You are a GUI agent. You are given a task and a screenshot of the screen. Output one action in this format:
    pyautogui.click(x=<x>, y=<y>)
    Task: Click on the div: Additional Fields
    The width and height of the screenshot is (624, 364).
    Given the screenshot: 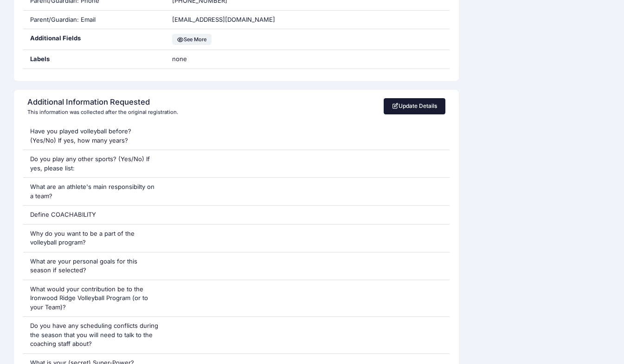 What is the action you would take?
    pyautogui.click(x=94, y=39)
    